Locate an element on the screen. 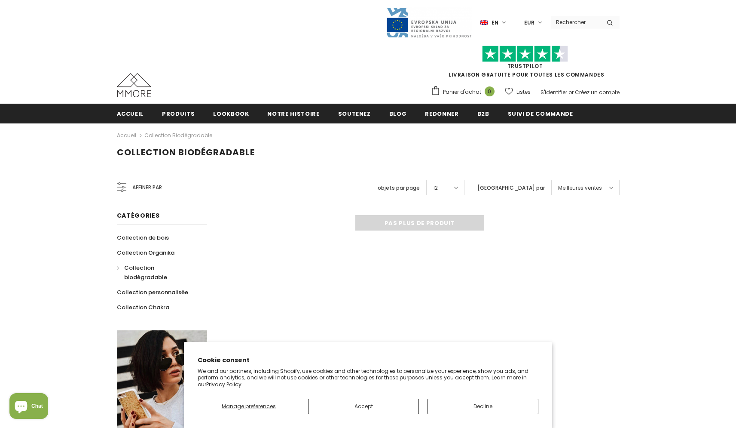  a: soutenez is located at coordinates (355, 113).